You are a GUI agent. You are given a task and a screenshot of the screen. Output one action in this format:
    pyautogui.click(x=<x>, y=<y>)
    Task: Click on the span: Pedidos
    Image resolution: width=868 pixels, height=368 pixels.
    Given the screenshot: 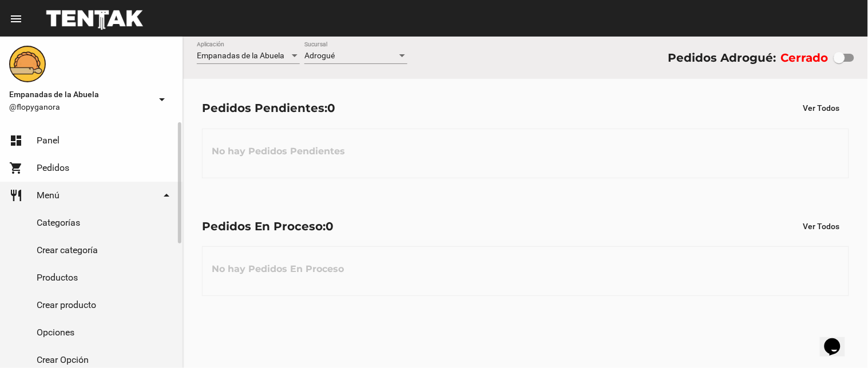 What is the action you would take?
    pyautogui.click(x=53, y=168)
    